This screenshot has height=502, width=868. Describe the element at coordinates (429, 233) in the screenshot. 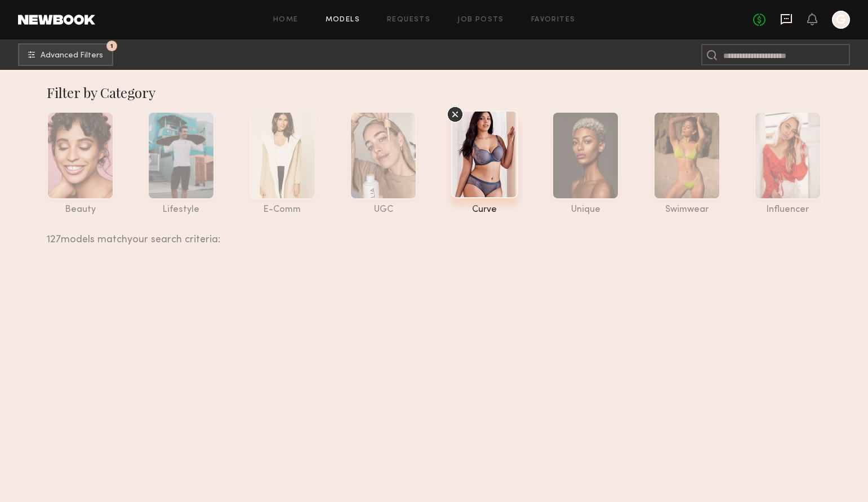

I see `div: 127 models match your search criteria:` at that location.